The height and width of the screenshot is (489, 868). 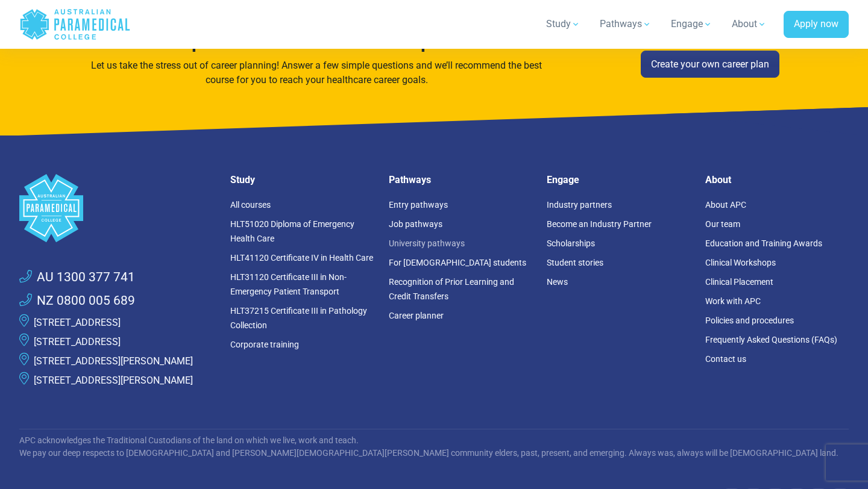 I want to click on a: Policies and procedures, so click(x=750, y=320).